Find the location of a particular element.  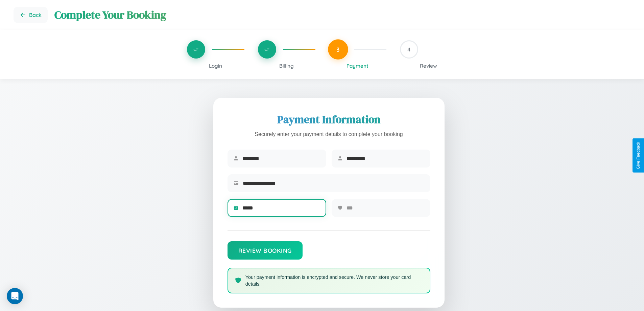

span: Login is located at coordinates (215, 65).